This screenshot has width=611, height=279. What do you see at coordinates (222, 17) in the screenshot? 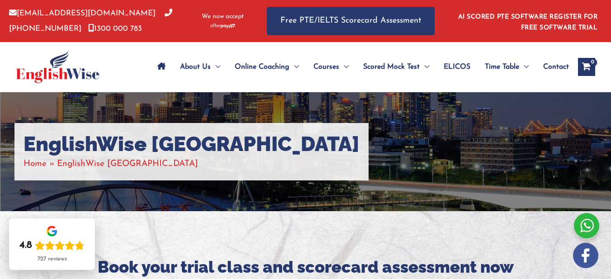
I see `span: We now accept` at bounding box center [222, 17].